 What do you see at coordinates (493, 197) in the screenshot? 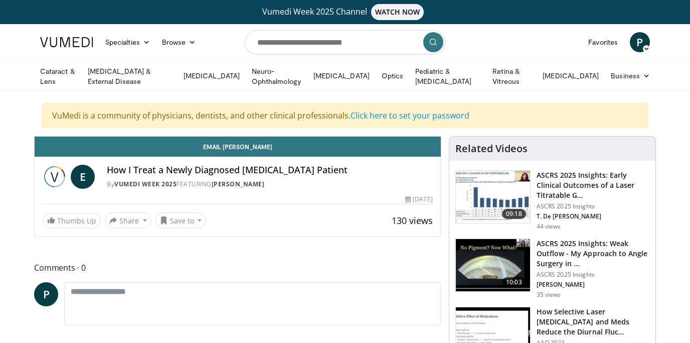
I see `img: b8bf30ca-3013-450f-92b0-de11c61660f8.150x105_q85_crop-smart_upscale.jpg` at bounding box center [493, 197].